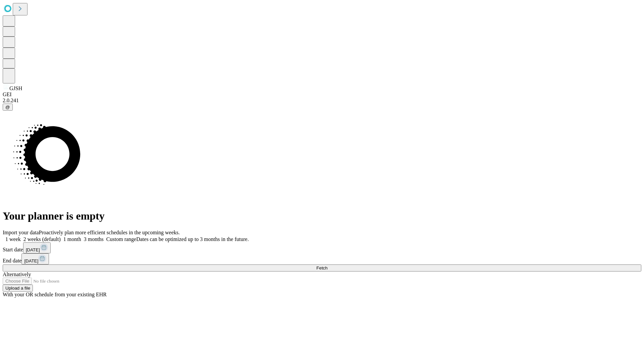 The height and width of the screenshot is (362, 644). Describe the element at coordinates (17, 274) in the screenshot. I see `span: Alternatively` at that location.